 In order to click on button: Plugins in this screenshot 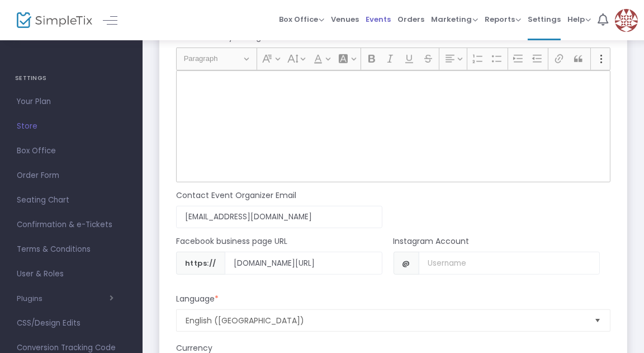, I will do `click(65, 299)`.